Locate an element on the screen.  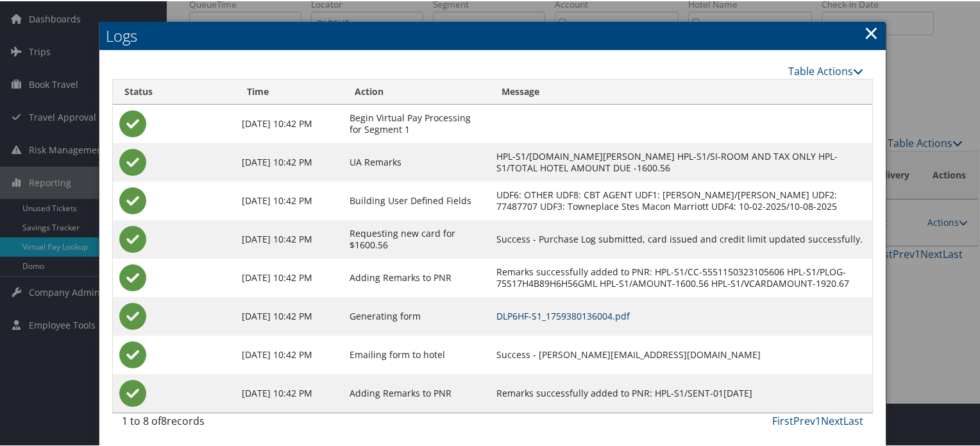
th: Time: activate to sort column ascending is located at coordinates (289, 90).